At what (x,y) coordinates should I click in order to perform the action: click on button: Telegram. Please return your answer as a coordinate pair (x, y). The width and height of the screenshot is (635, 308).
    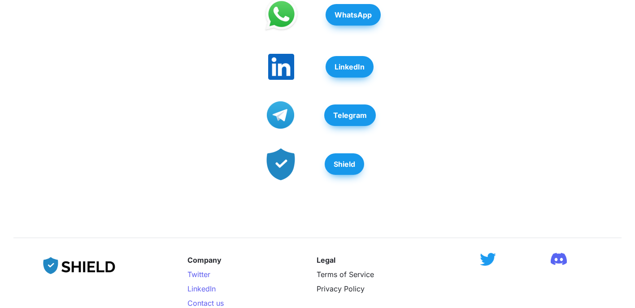
    Looking at the image, I should click on (350, 115).